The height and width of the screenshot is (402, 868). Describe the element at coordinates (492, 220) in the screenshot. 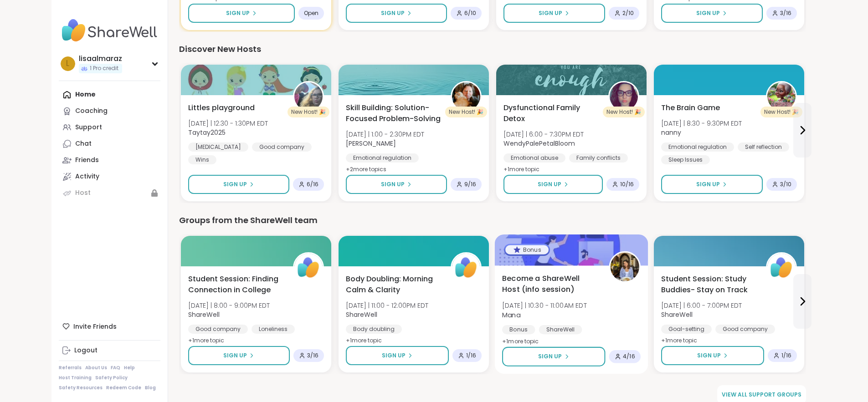

I see `div: Groups from the ShareWell team` at that location.